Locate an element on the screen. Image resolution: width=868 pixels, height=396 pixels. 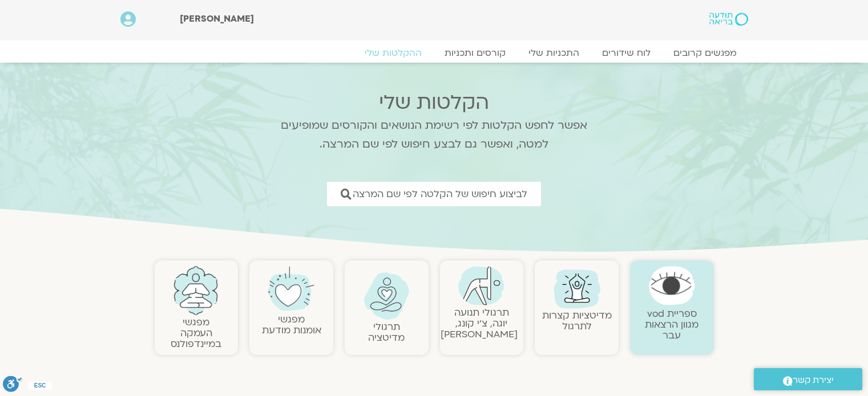
a: התכניות שלי is located at coordinates (554, 53).